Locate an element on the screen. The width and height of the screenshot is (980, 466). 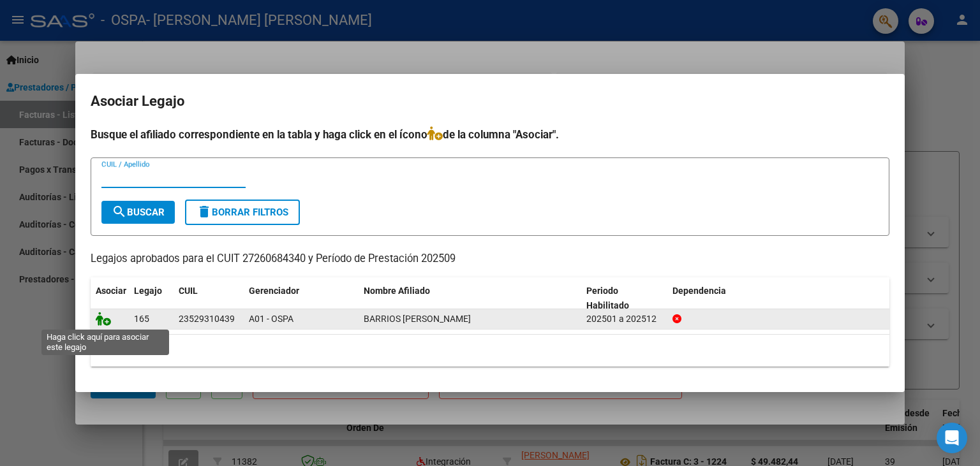
div: Open Intercom Messenger is located at coordinates (952, 438).